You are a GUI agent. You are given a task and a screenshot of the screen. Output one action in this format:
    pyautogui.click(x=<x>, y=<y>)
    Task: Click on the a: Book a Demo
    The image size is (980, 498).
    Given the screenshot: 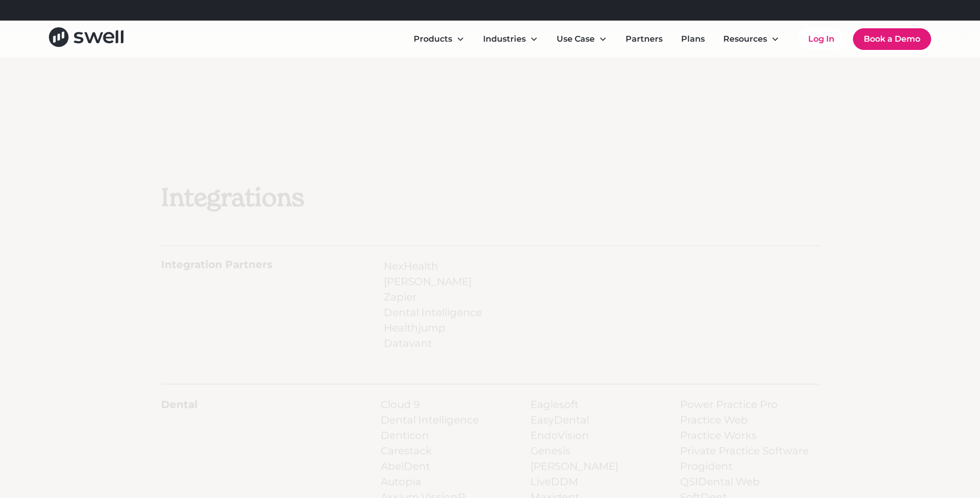 What is the action you would take?
    pyautogui.click(x=892, y=39)
    